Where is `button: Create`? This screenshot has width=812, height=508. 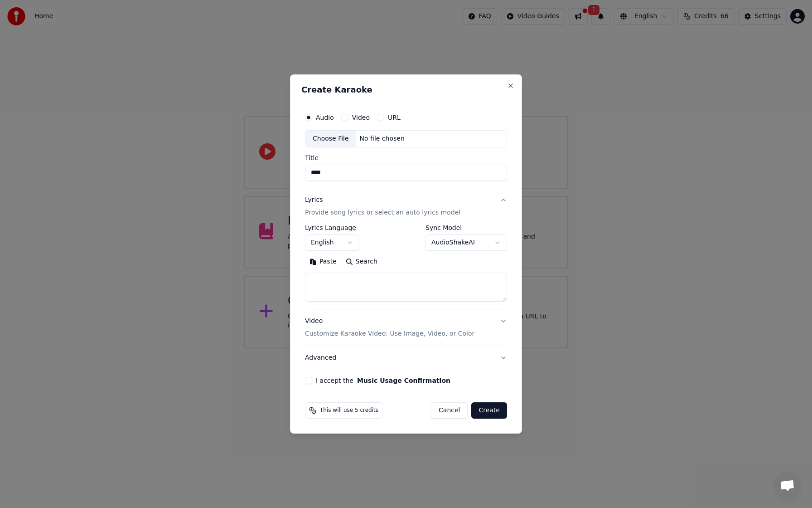 button: Create is located at coordinates (489, 411).